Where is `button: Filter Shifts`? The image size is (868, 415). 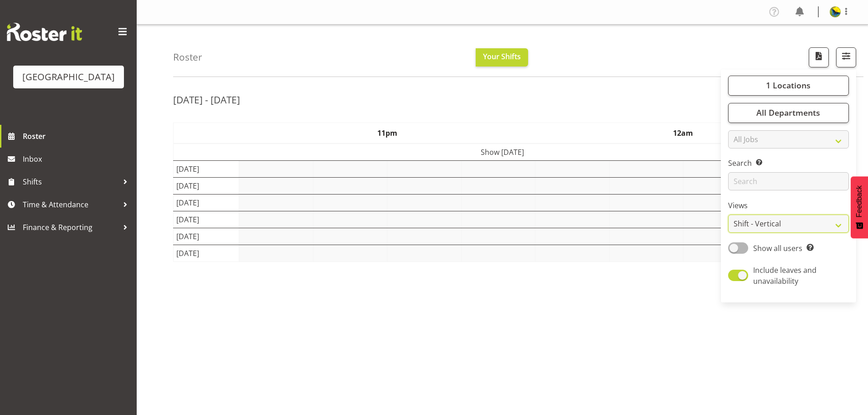 button: Filter Shifts is located at coordinates (846, 57).